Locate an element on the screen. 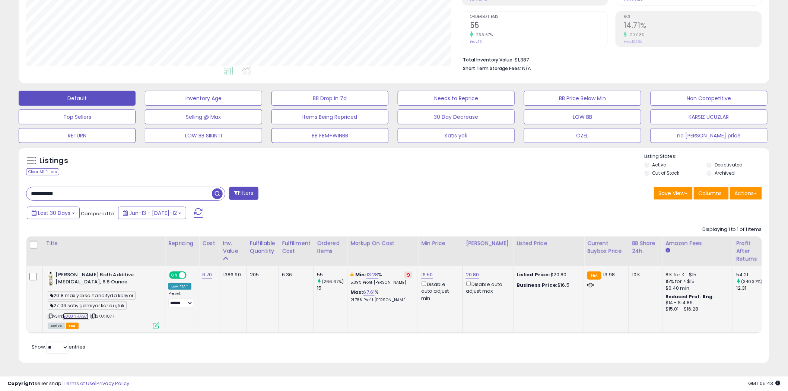 This screenshot has height=391, width=788. a: Privacy Policy is located at coordinates (113, 383).